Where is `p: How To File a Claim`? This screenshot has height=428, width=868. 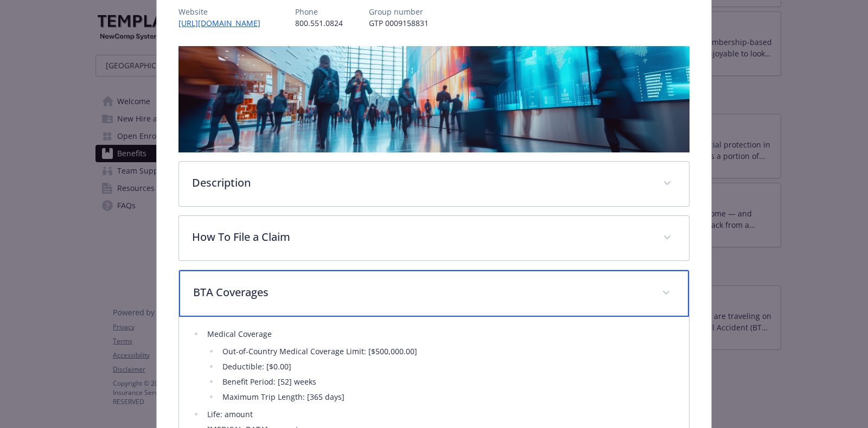
p: How To File a Claim is located at coordinates (421, 237).